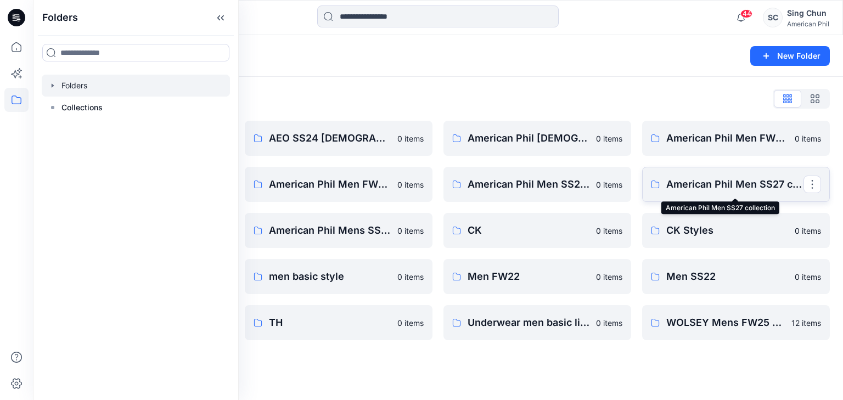  I want to click on a: WOLSEY Mens FW25 Collections12 items, so click(736, 323).